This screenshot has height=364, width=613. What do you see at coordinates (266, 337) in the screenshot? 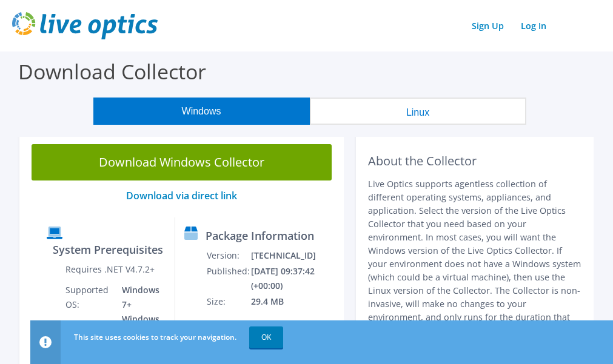
I see `a: OK` at bounding box center [266, 337].